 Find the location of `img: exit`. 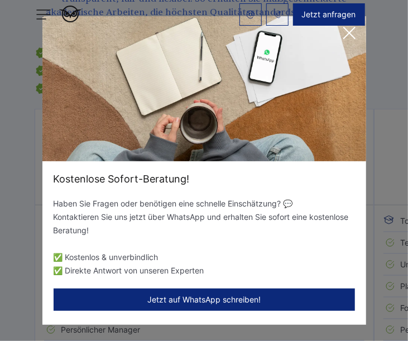

img: exit is located at coordinates (204, 89).